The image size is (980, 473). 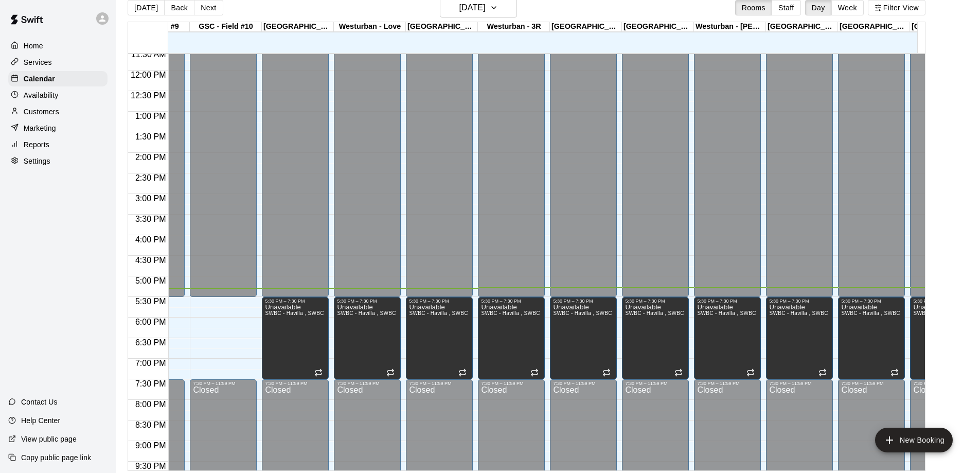 What do you see at coordinates (57, 62) in the screenshot?
I see `div: Services` at bounding box center [57, 62].